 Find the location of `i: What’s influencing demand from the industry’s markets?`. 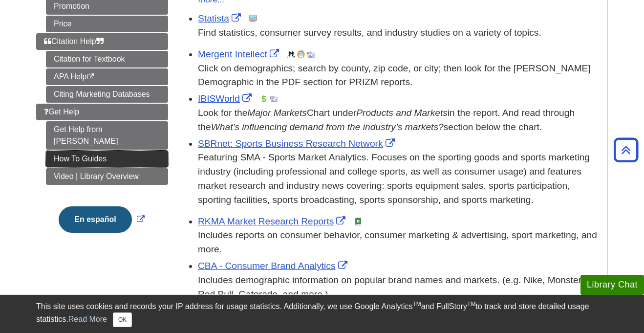

i: What’s influencing demand from the industry’s markets? is located at coordinates (327, 127).